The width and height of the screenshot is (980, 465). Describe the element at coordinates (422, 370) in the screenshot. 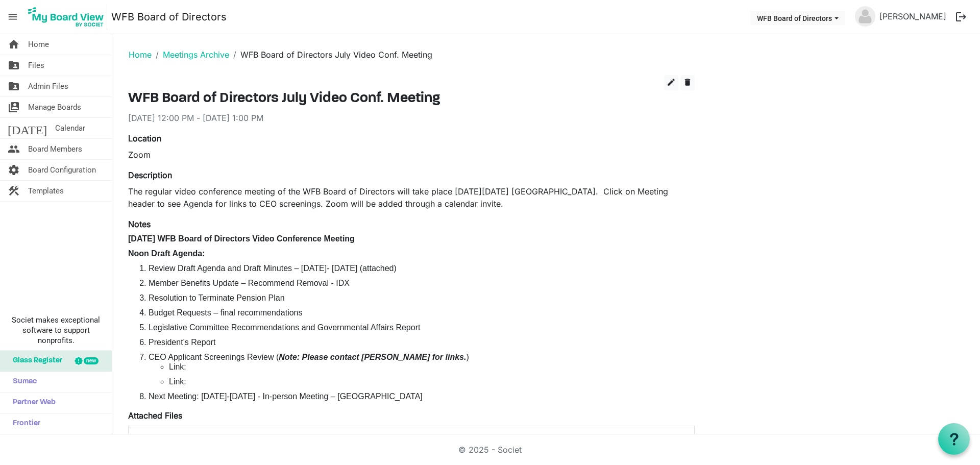

I see `li: CEO Applicant Screenings Review ( )` at that location.